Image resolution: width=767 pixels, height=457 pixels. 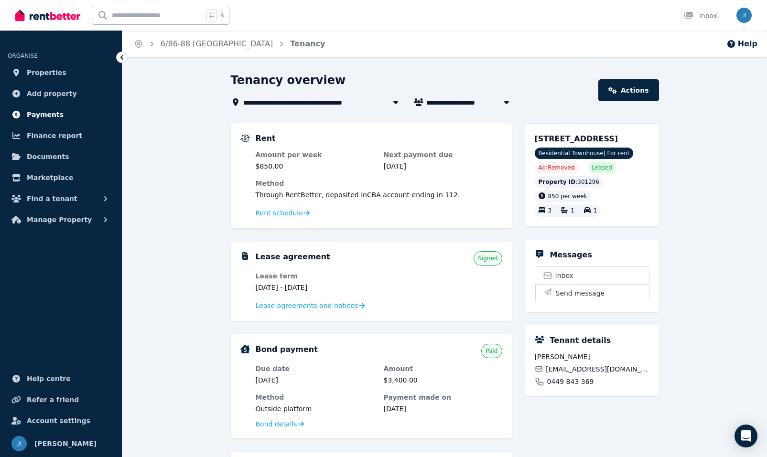 What do you see at coordinates (229, 44) in the screenshot?
I see `nav: Breadcrumb` at bounding box center [229, 44].